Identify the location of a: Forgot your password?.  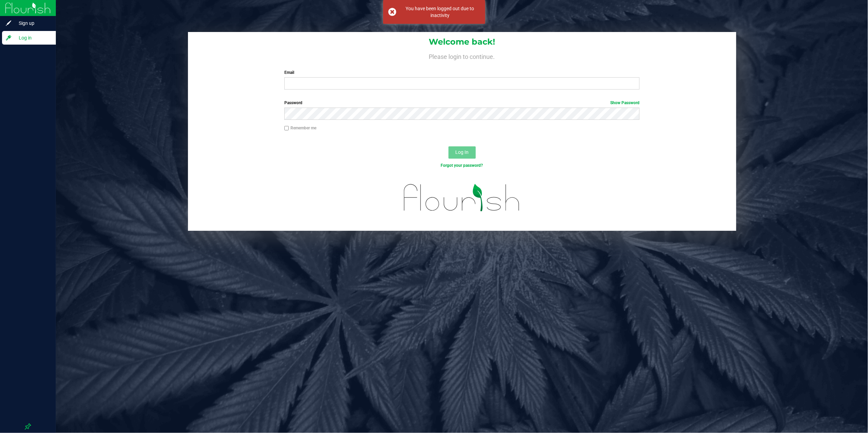
(462, 165).